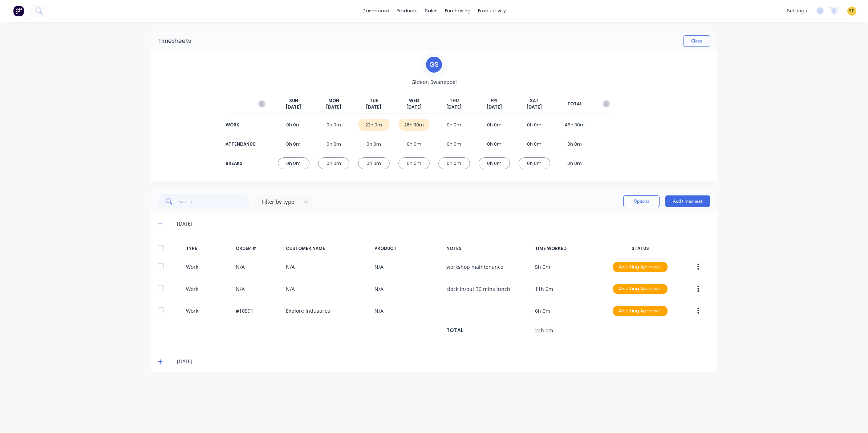  What do you see at coordinates (414, 101) in the screenshot?
I see `span: WED` at bounding box center [414, 101].